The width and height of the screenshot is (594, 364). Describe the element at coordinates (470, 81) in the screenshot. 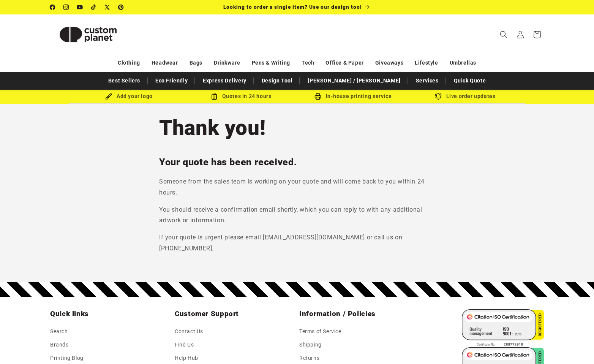

I see `a: Quick Quote` at that location.